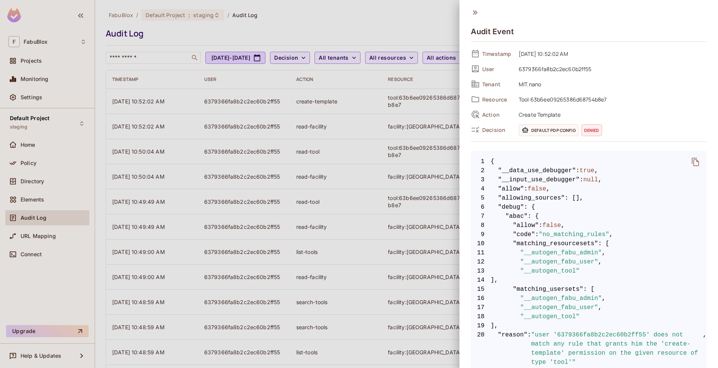 Image resolution: width=718 pixels, height=368 pixels. I want to click on span: 19, so click(481, 326).